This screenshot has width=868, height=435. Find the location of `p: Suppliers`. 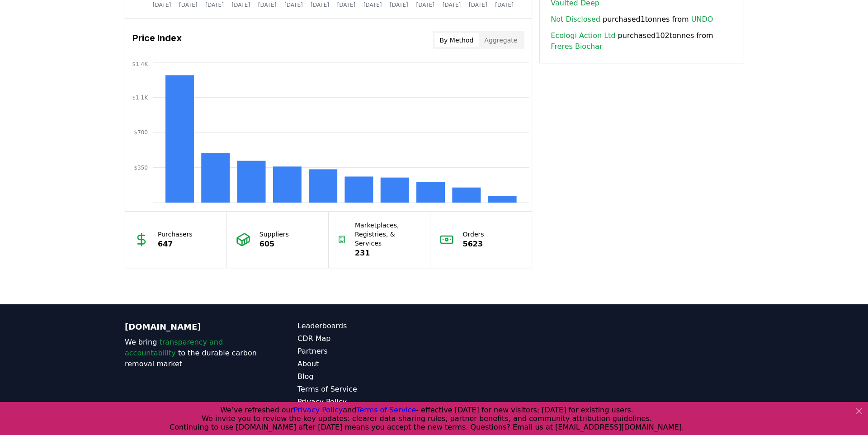

p: Suppliers is located at coordinates (274, 234).